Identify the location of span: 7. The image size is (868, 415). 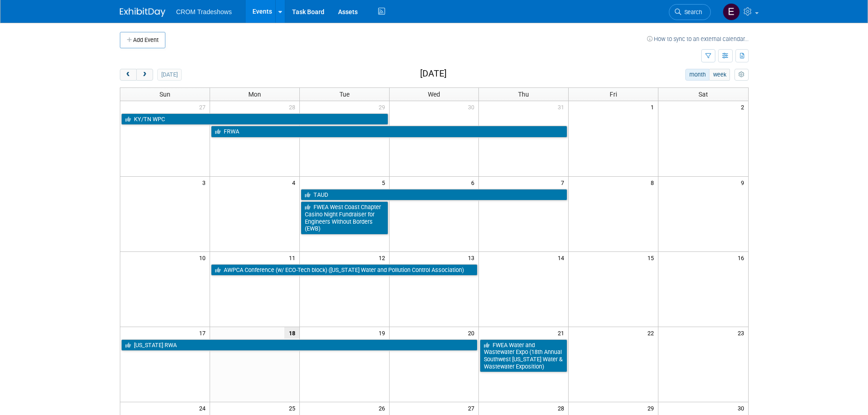
(564, 182).